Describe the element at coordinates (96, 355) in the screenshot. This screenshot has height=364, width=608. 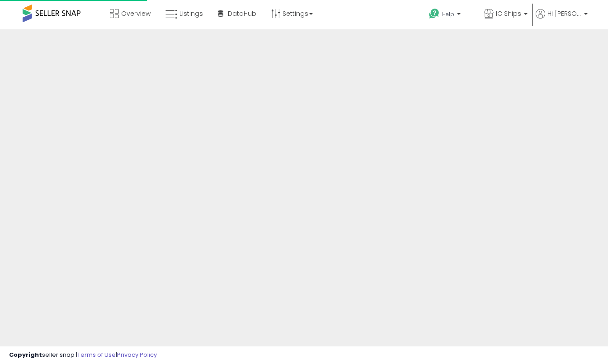
I see `a: Terms of Use` at that location.